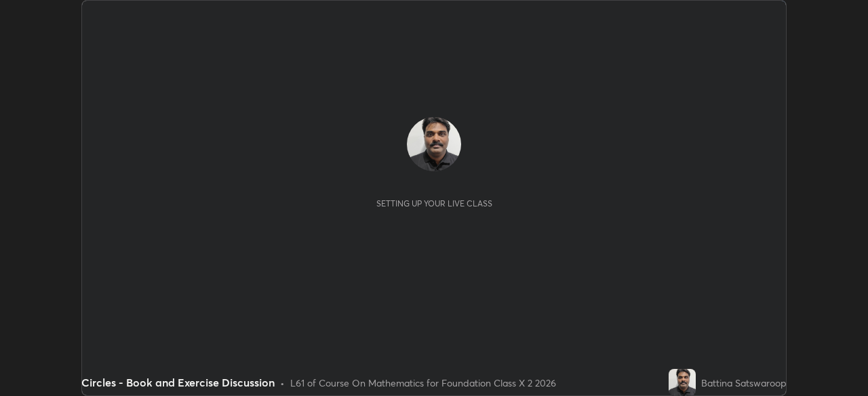  I want to click on div: Setting up your live class, so click(434, 203).